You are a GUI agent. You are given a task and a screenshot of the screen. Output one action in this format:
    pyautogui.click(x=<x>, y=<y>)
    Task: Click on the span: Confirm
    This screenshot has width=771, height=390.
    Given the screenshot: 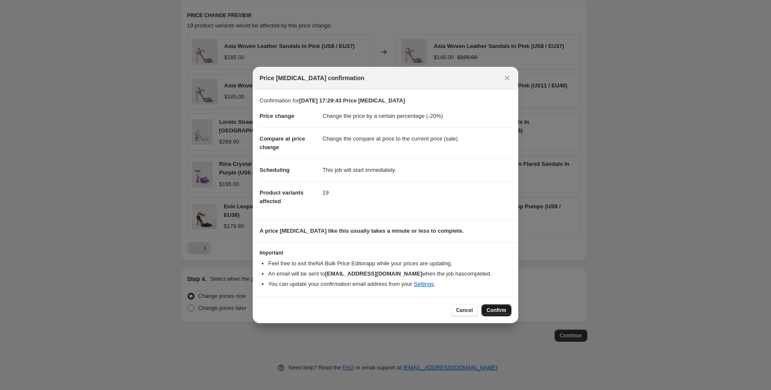 What is the action you would take?
    pyautogui.click(x=496, y=310)
    